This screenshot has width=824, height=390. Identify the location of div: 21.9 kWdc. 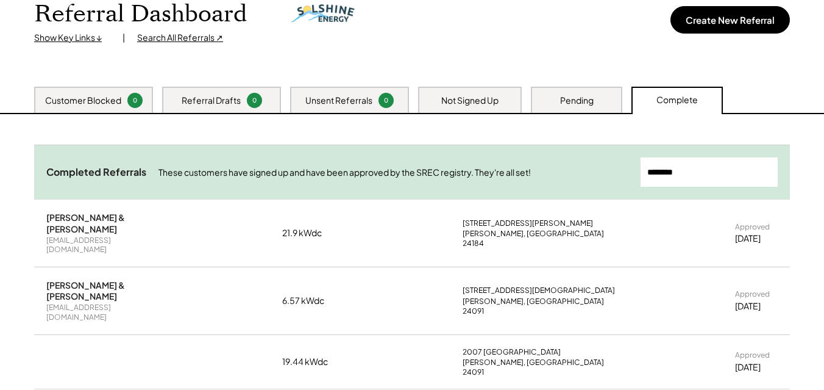
(313, 233).